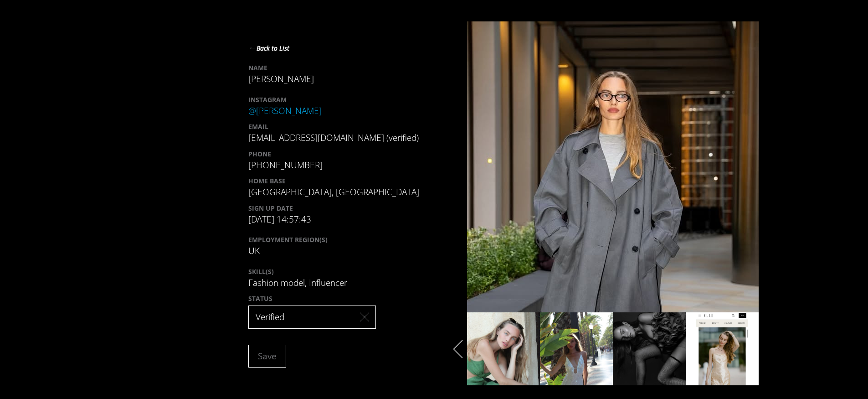 This screenshot has width=868, height=399. What do you see at coordinates (339, 239) in the screenshot?
I see `div: EMPLOYMENT REGION(S)` at bounding box center [339, 239].